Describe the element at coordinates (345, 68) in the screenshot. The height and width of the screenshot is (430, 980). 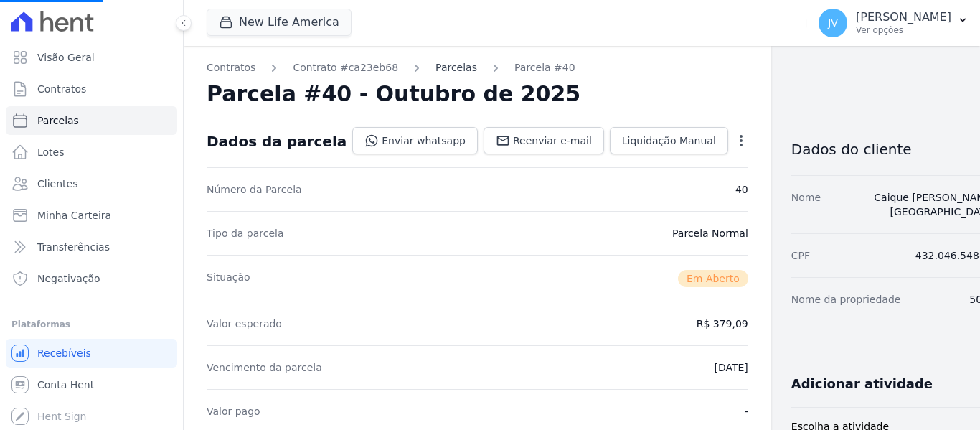
I see `a: Contrato #ca23eb68` at that location.